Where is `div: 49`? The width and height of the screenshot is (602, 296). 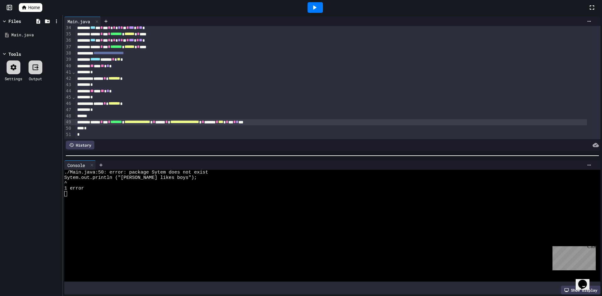 div: 49 is located at coordinates (68, 122).